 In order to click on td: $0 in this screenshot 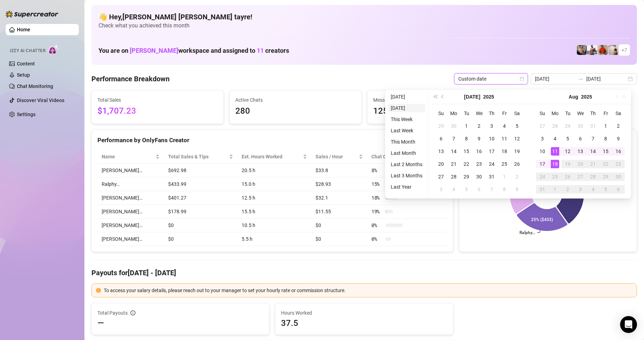, I will do `click(339, 239)`.